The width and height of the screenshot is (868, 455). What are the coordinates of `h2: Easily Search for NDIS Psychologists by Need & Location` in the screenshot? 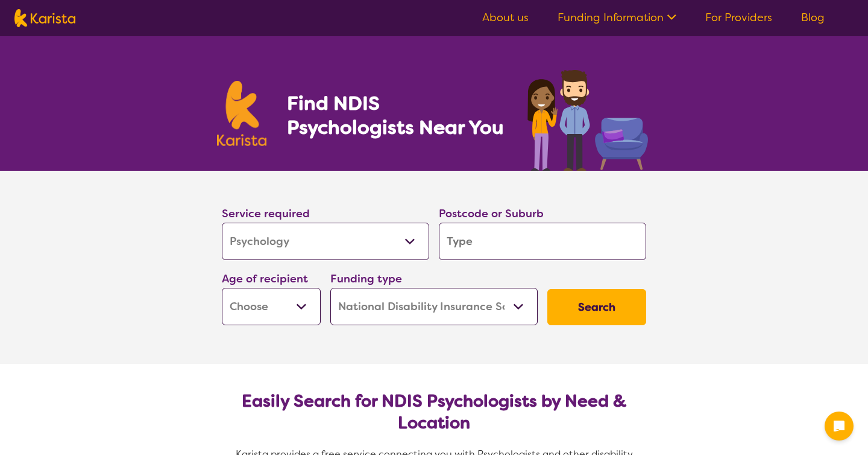 It's located at (434, 412).